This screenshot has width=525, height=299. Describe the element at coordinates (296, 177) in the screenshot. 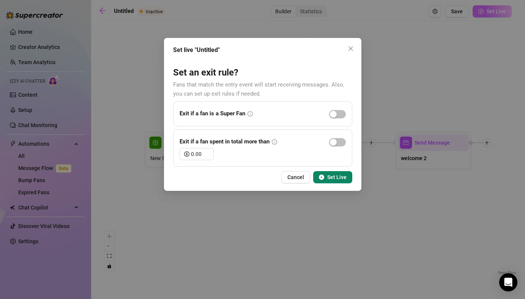

I see `span: Cancel` at that location.